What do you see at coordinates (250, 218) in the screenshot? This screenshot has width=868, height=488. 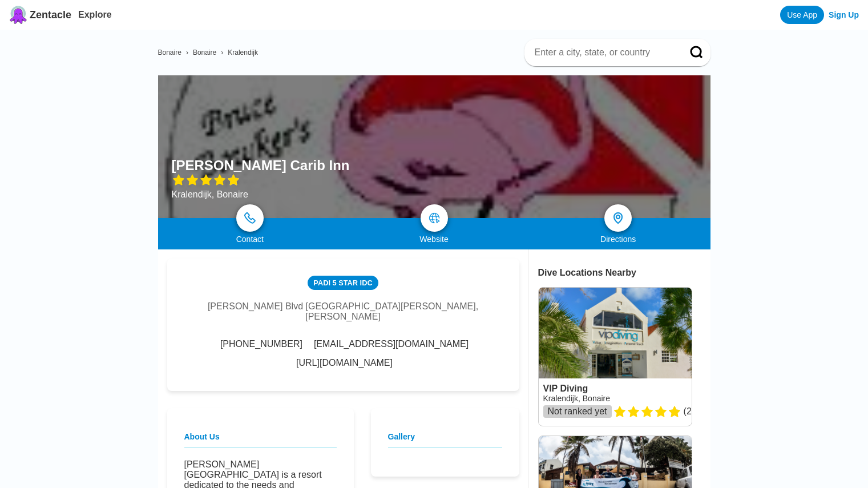 I see `img: phone` at bounding box center [250, 218].